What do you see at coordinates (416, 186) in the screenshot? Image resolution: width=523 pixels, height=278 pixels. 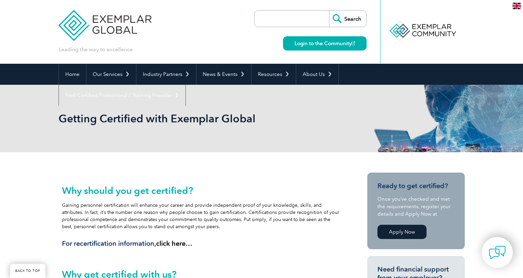 I see `h3: Ready to get certified?` at bounding box center [416, 186].